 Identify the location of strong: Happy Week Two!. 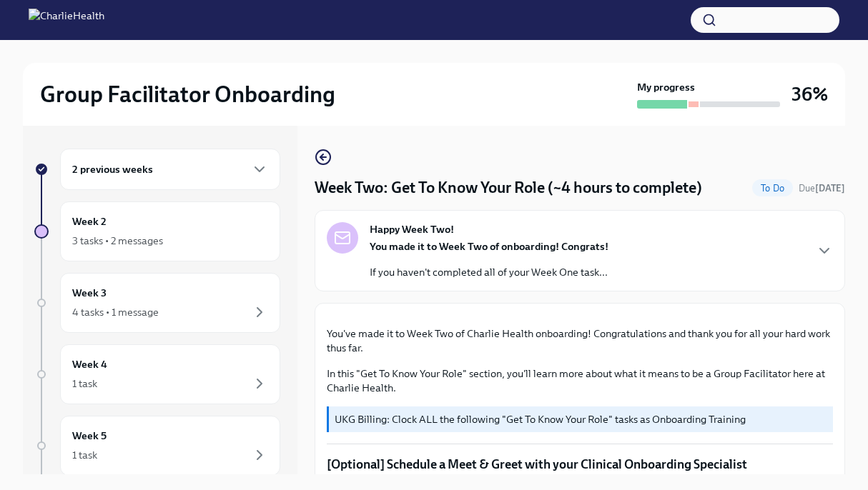
(412, 230).